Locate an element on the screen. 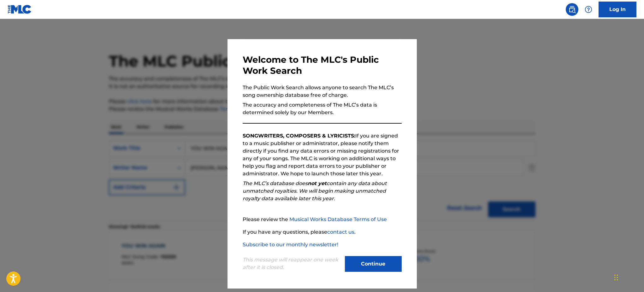 The width and height of the screenshot is (644, 292). img: search is located at coordinates (573, 10).